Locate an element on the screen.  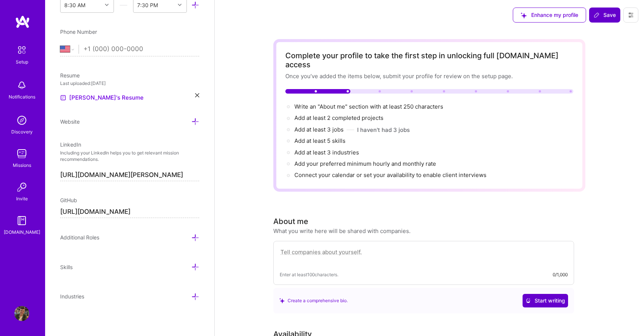
img: bell is located at coordinates (22, 85).